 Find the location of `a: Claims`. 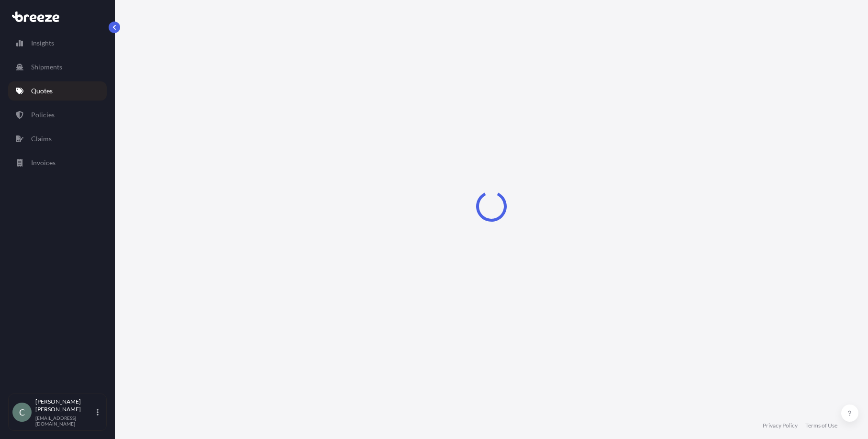

a: Claims is located at coordinates (57, 139).